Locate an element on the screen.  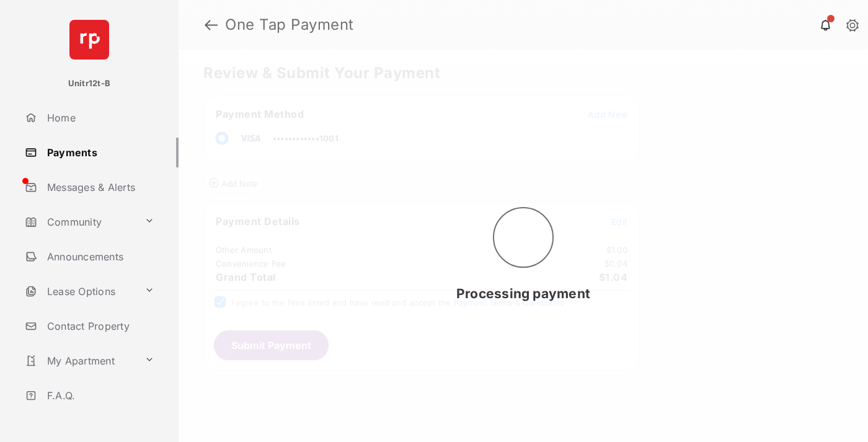
p: Unitr12t-B is located at coordinates (90, 84).